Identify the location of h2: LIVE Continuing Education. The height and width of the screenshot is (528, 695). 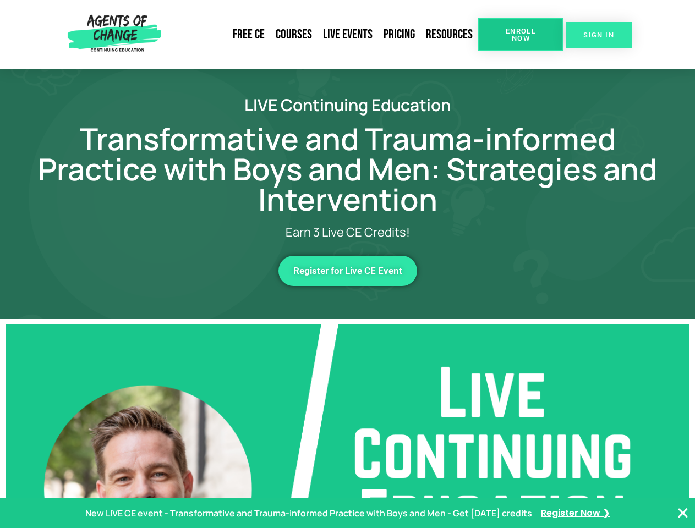
(348, 104).